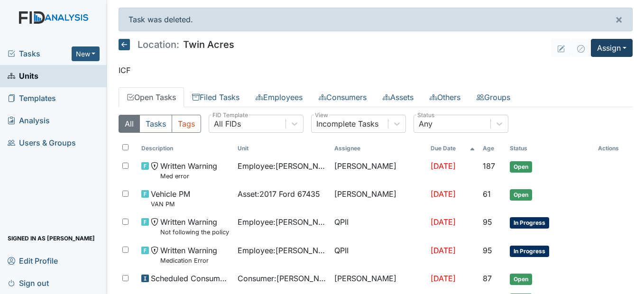 The height and width of the screenshot is (294, 644). Describe the element at coordinates (486, 194) in the screenshot. I see `span: 61` at that location.